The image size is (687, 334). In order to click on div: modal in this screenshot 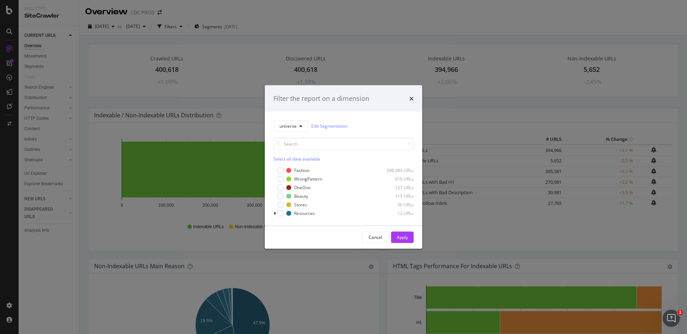, I will do `click(343, 167)`.